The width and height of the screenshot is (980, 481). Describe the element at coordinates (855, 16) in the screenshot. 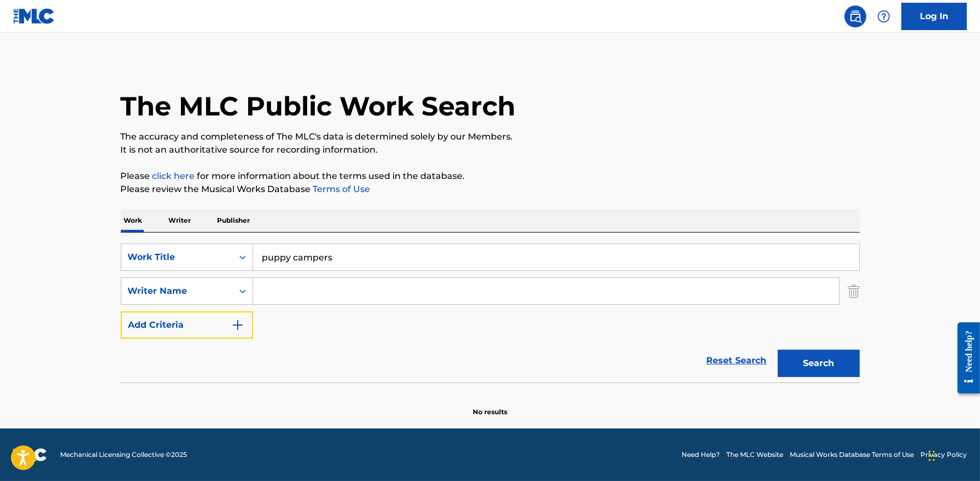

I see `a: Public Search` at that location.